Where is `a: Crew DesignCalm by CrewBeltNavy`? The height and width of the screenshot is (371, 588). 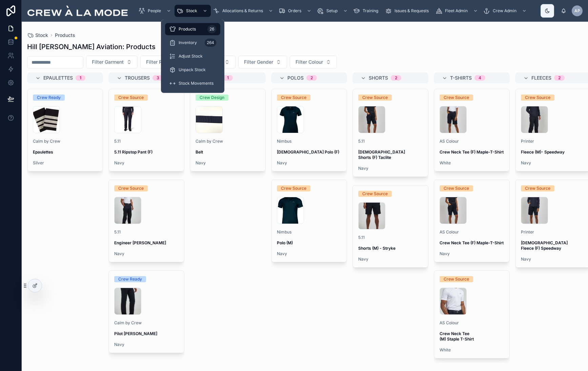
a: Crew DesignCalm by CrewBeltNavy is located at coordinates (228, 130).